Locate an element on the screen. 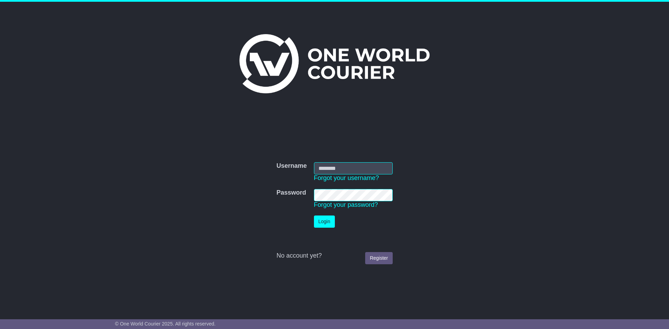 The width and height of the screenshot is (669, 329). a: Forgot your username? is located at coordinates (346, 178).